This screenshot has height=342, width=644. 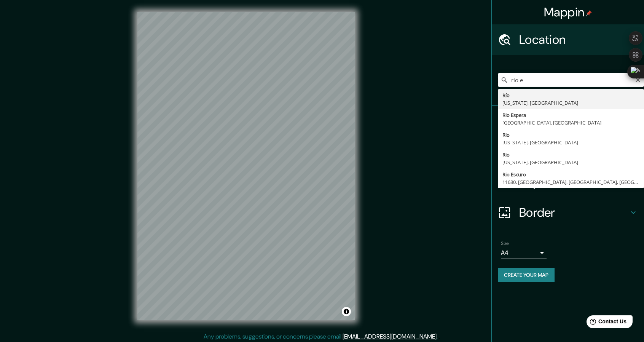 I want to click on label: Size, so click(x=505, y=243).